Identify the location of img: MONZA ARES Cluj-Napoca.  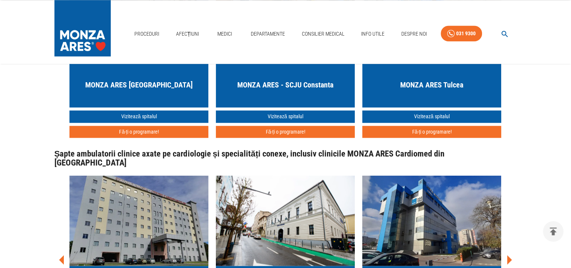
(285, 221).